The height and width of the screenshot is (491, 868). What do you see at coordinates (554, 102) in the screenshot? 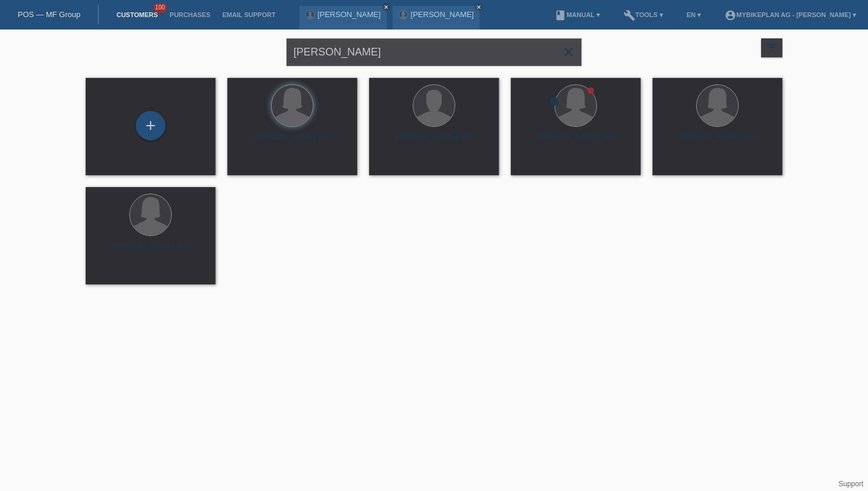
I see `i: error` at bounding box center [554, 102].